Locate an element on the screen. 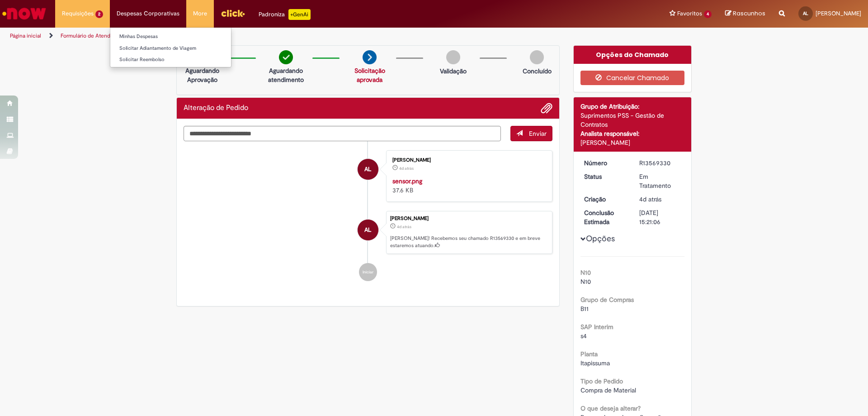 This screenshot has height=416, width=868. div: Analista responsável: is located at coordinates (632, 133).